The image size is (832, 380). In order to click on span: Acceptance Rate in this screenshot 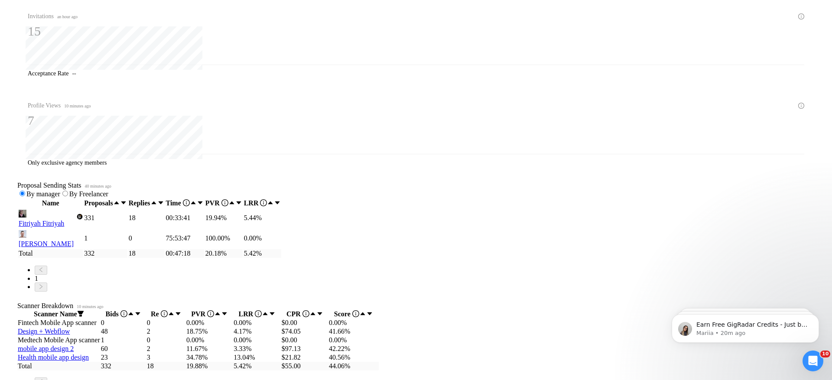, I will do `click(48, 73)`.